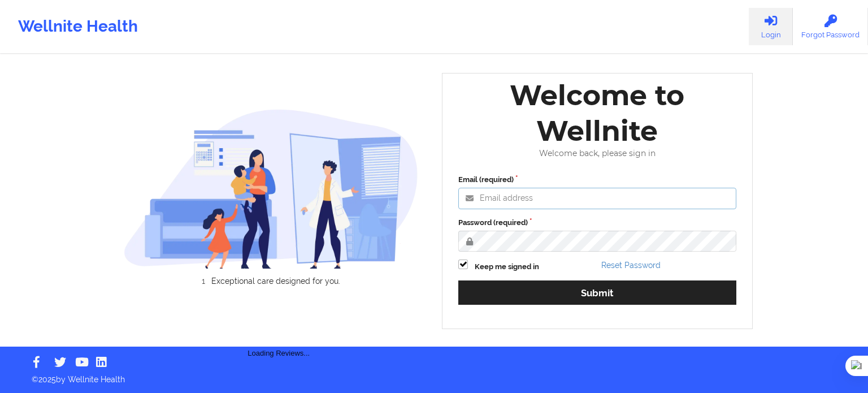  I want to click on a: Login, so click(771, 26).